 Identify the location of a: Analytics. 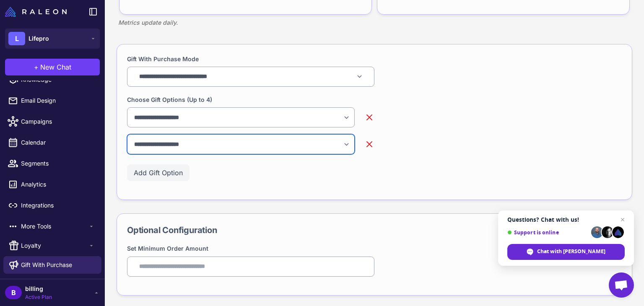
(53, 184).